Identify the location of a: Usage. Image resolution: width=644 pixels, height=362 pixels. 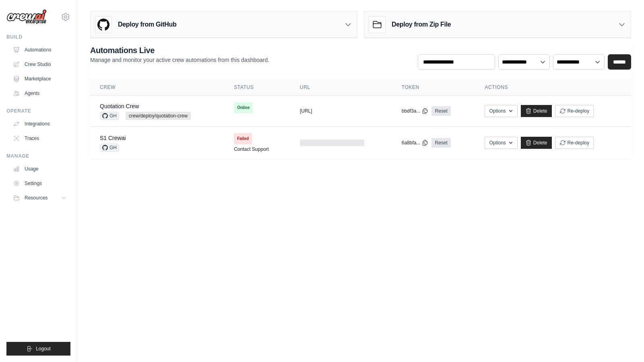
(40, 169).